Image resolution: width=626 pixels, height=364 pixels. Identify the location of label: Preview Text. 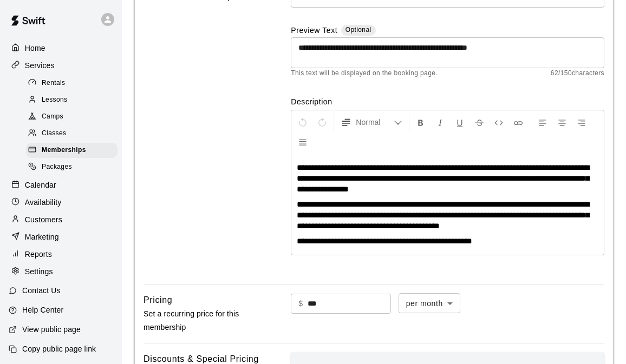
(314, 31).